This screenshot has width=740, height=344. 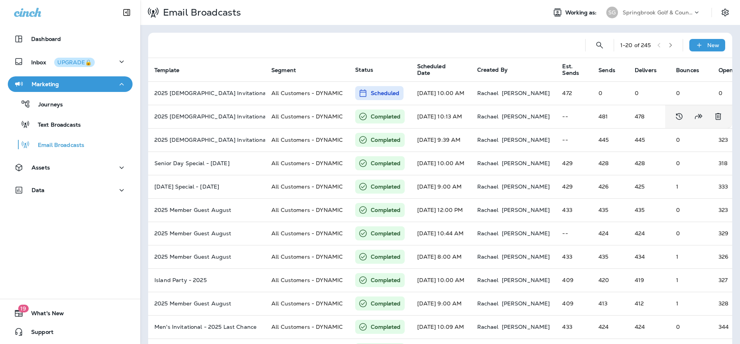 What do you see at coordinates (649, 117) in the screenshot?
I see `td: 478` at bounding box center [649, 117].